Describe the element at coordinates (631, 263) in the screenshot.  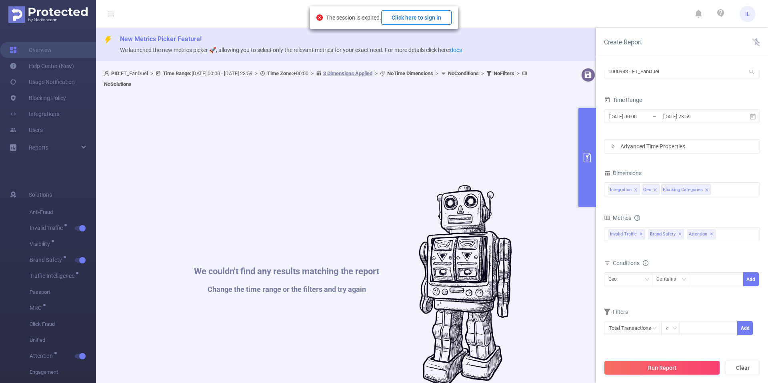
I see `span: Conditions` at that location.